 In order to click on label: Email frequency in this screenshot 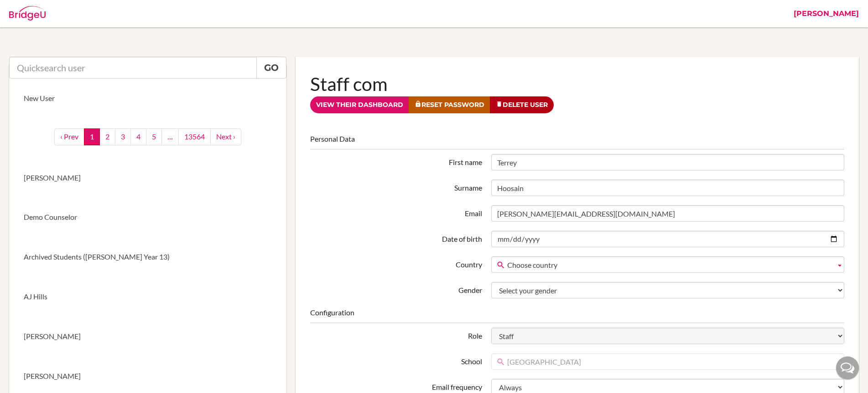, I will do `click(396, 385)`.